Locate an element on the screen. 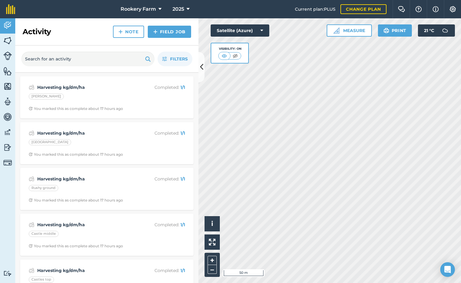  a: Change plan is located at coordinates (364, 9).